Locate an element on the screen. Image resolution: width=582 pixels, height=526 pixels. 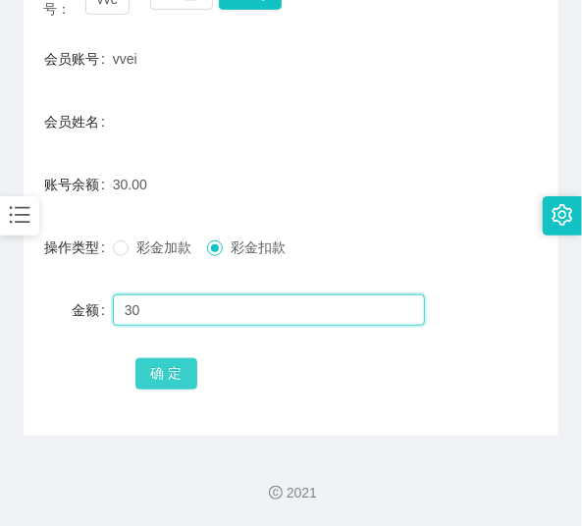
span: 30.00 is located at coordinates (130, 184).